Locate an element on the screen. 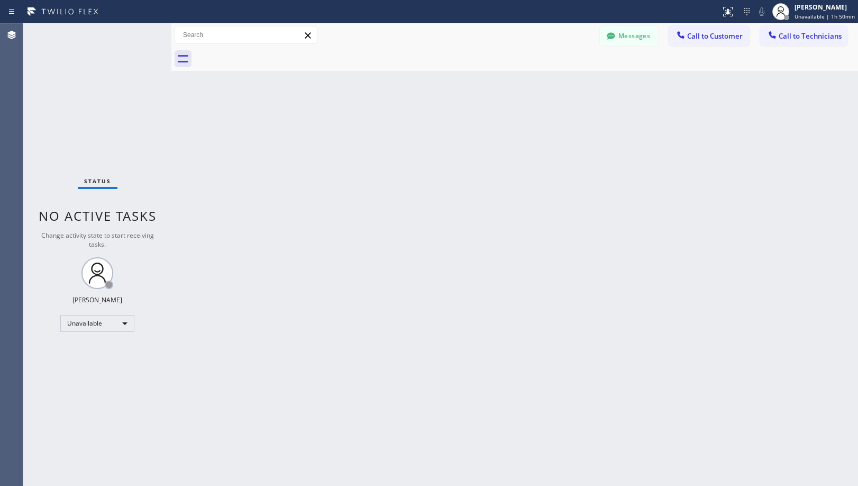  span: Unavailable | 1h 50min is located at coordinates (825, 16).